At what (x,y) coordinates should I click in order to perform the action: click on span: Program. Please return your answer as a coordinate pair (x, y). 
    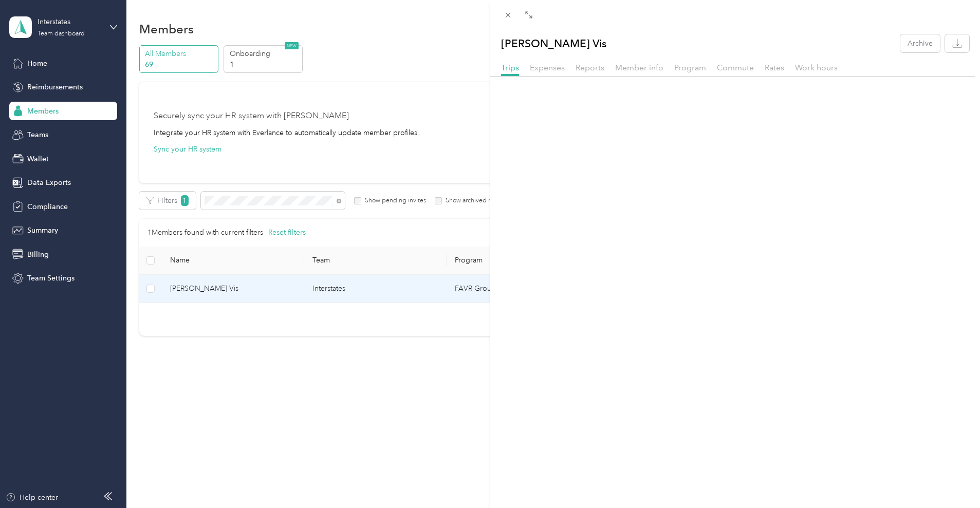
    Looking at the image, I should click on (690, 67).